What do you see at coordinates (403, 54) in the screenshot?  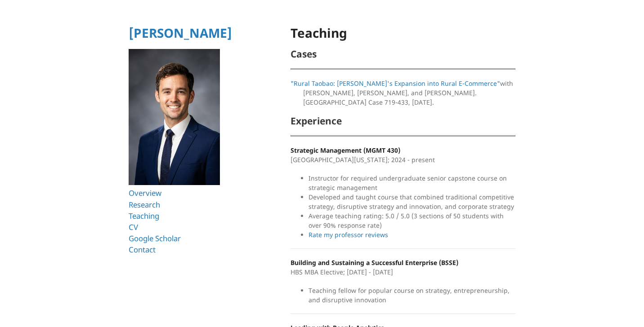 I see `h2: Cases` at bounding box center [403, 54].